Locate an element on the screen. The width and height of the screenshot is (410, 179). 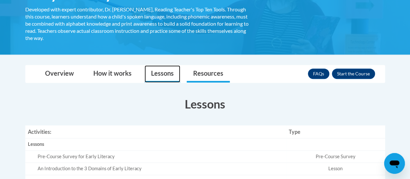
a: Resources is located at coordinates (208, 74).